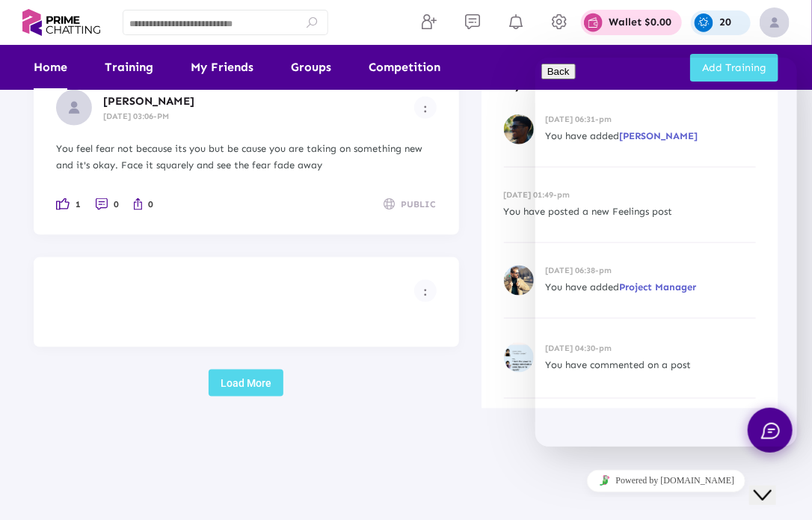 This screenshot has height=520, width=812. What do you see at coordinates (246, 383) in the screenshot?
I see `button: Load More` at bounding box center [246, 383].